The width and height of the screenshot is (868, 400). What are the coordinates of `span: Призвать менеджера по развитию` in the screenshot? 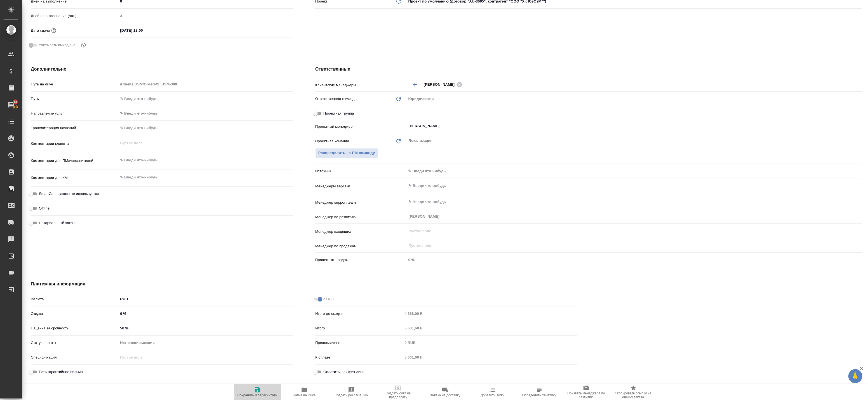 It's located at (586, 395).